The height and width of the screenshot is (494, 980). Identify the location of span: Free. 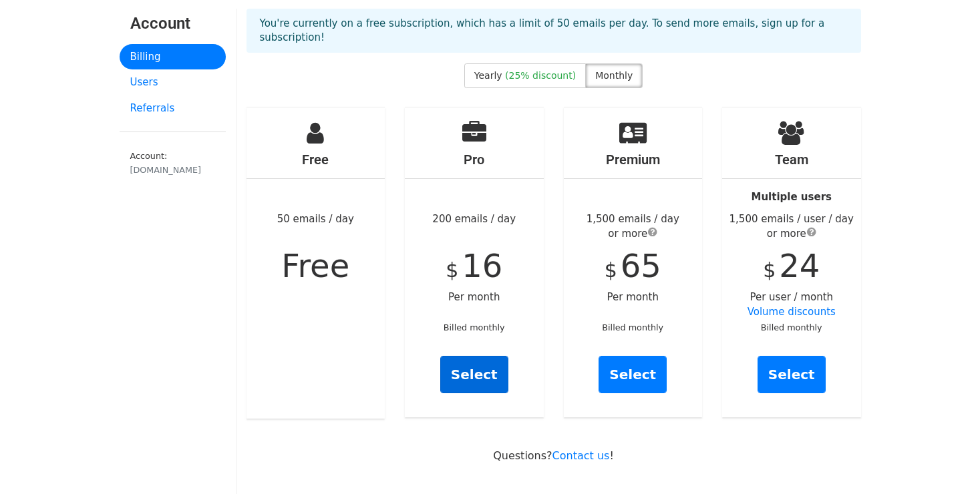
(315, 265).